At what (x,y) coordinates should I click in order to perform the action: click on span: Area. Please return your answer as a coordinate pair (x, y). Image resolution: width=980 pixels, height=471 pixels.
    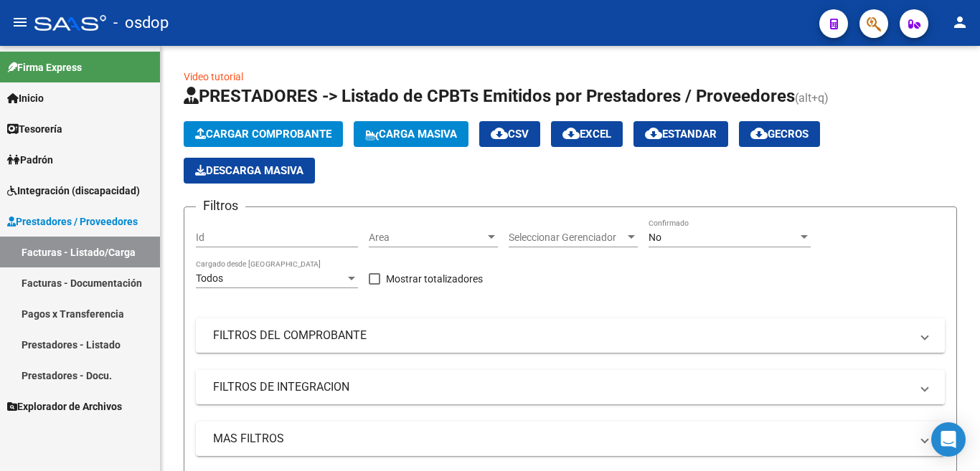
    Looking at the image, I should click on (427, 238).